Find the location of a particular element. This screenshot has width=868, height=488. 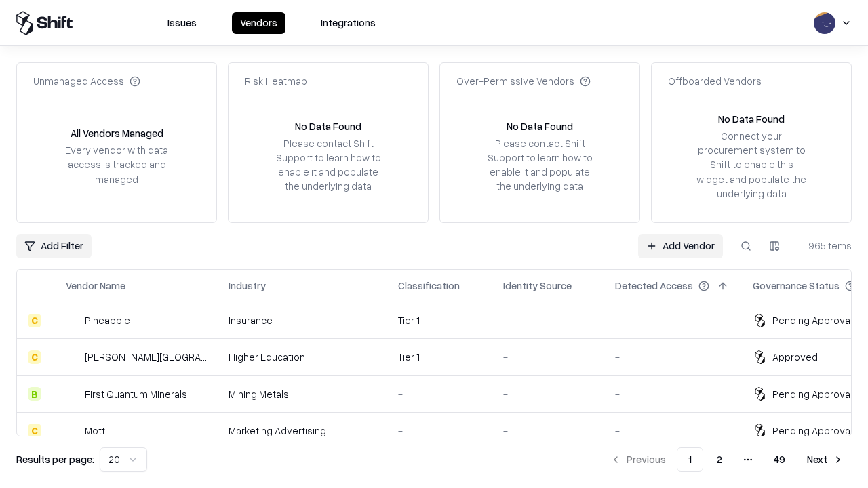

nav: pagination is located at coordinates (727, 459).